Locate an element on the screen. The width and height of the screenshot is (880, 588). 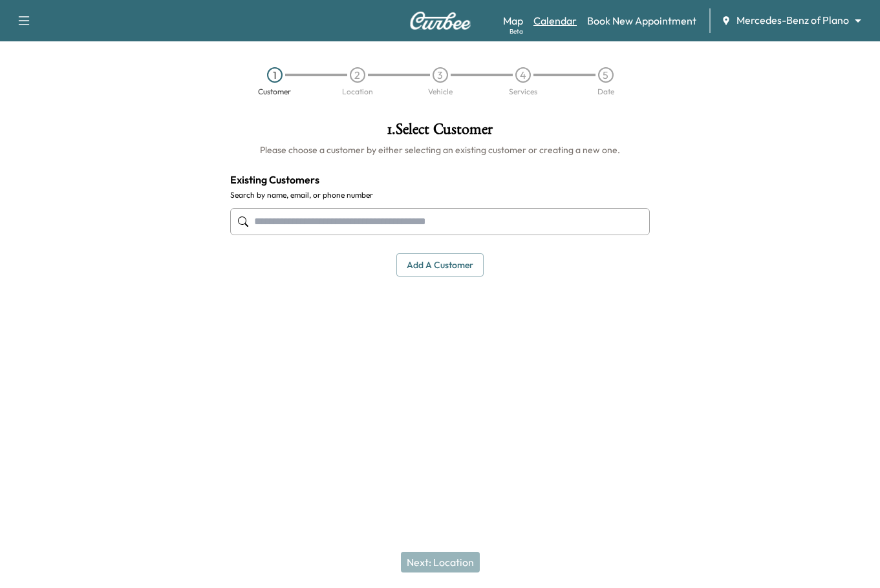
button: Add a customer is located at coordinates (440, 265).